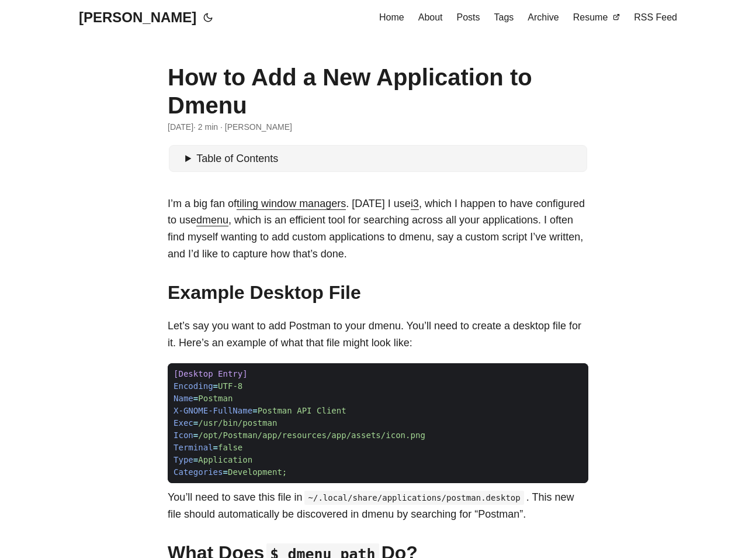 This screenshot has width=756, height=558. What do you see at coordinates (181, 127) in the screenshot?
I see `span: 2024-07-19 06:59:25 -0400 -0400` at bounding box center [181, 127].